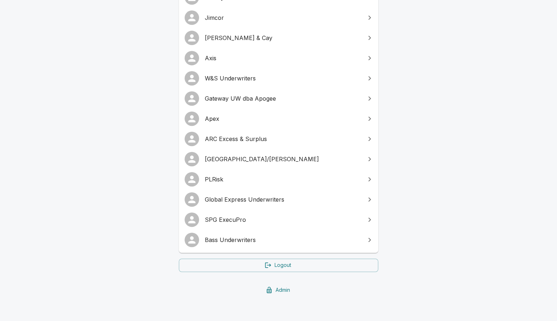 The image size is (557, 321). I want to click on span: SPG ExecuPro, so click(283, 220).